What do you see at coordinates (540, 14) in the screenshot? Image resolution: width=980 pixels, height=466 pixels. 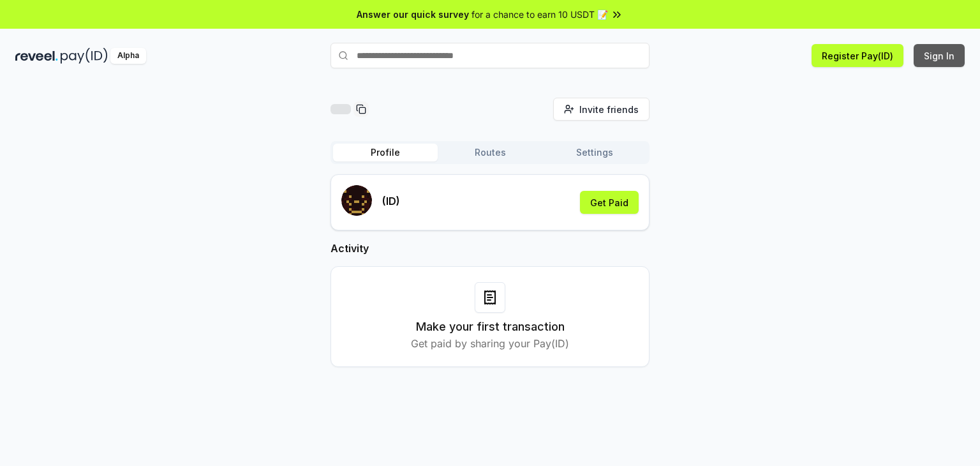 I see `span: for a chance to earn 10 USDT 📝` at bounding box center [540, 14].